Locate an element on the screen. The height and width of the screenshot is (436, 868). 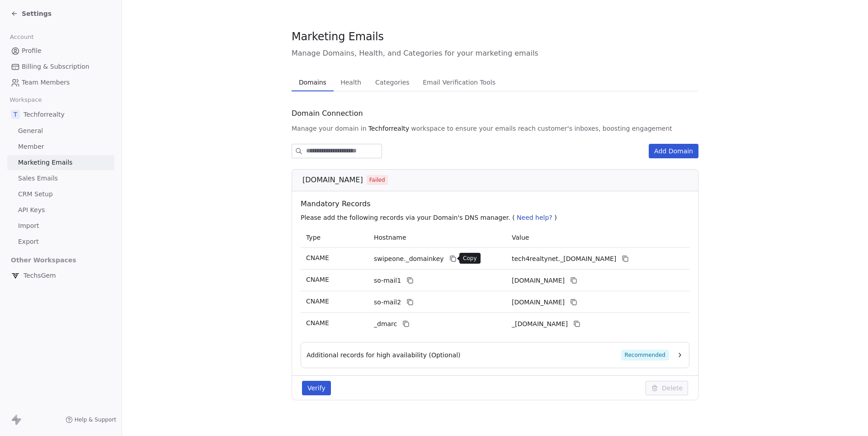
span: workspace to ensure your emails reach is located at coordinates (474, 128).